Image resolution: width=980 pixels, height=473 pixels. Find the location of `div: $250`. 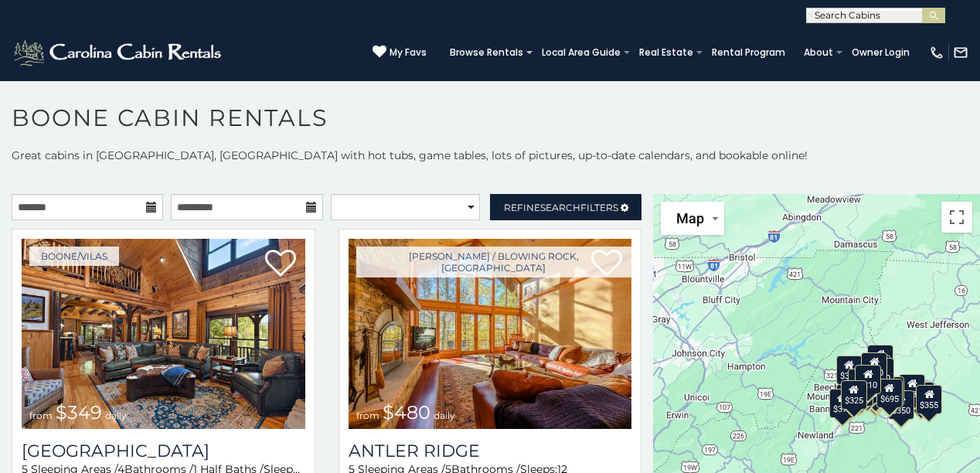

div: $250 is located at coordinates (881, 373).